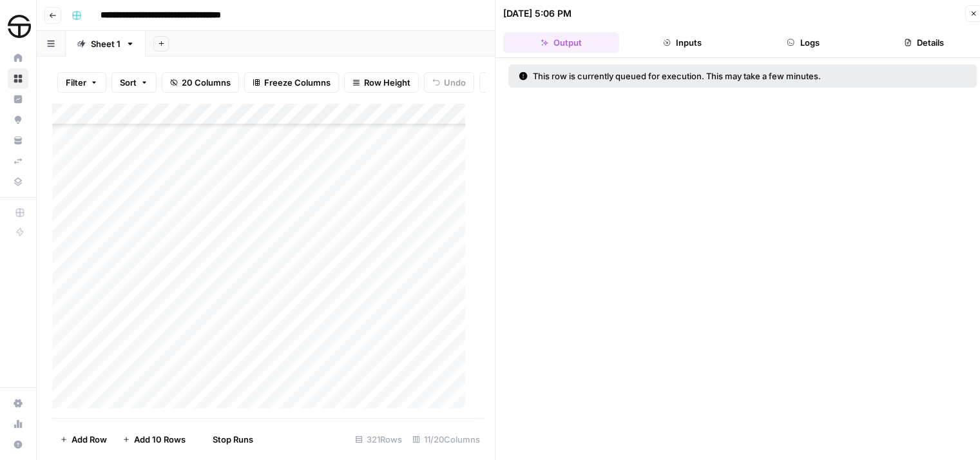  Describe the element at coordinates (18, 161) in the screenshot. I see `a: Syncs` at that location.